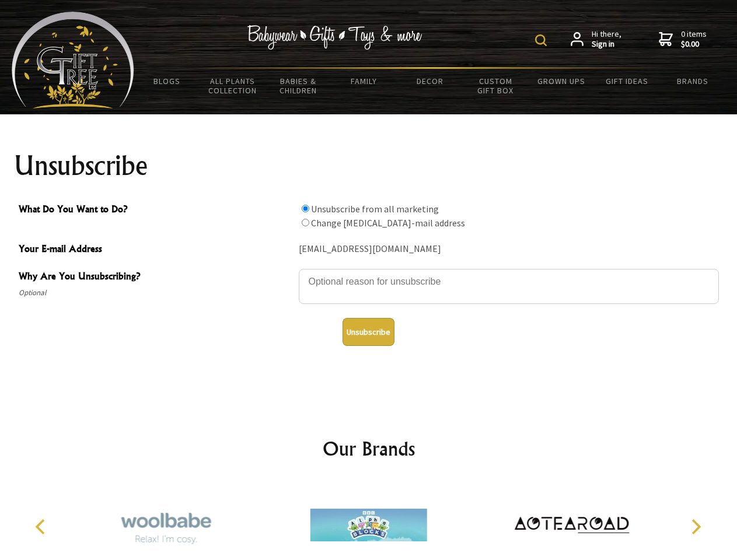 The image size is (737, 560). Describe the element at coordinates (682, 39) in the screenshot. I see `a: 0 items$0.00` at that location.